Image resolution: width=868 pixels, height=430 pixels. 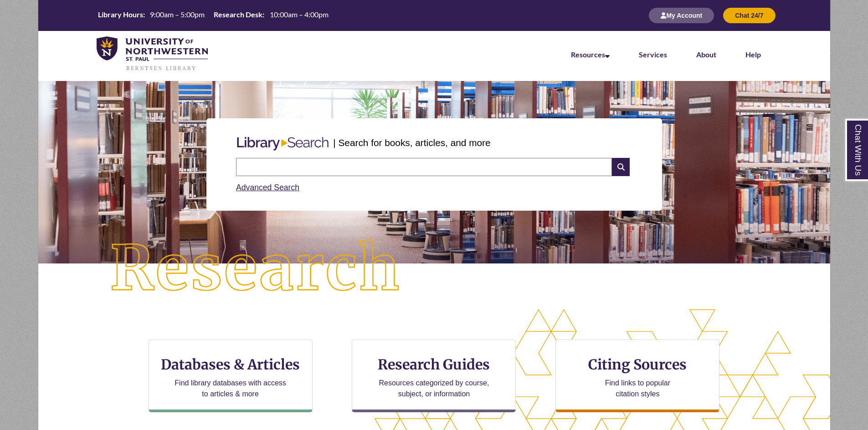 I want to click on a: Help, so click(x=754, y=54).